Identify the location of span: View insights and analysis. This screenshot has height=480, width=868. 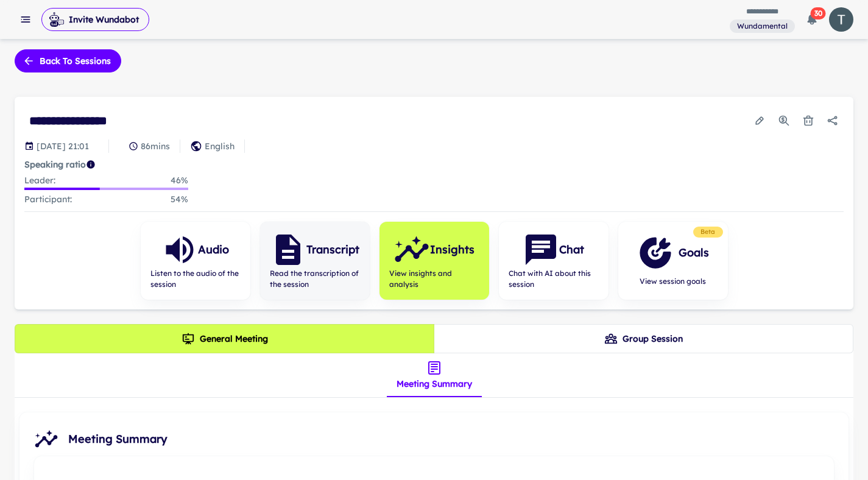
(434, 279).